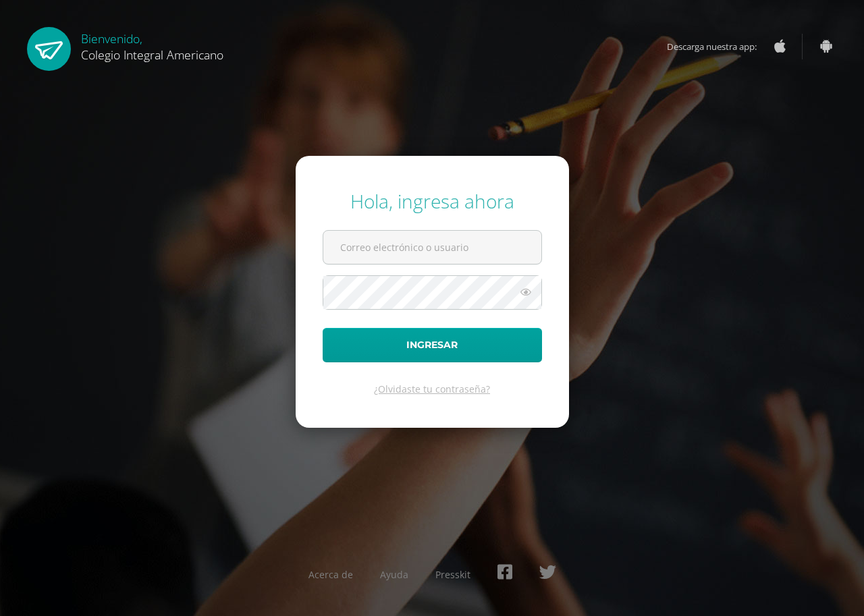  What do you see at coordinates (432, 389) in the screenshot?
I see `a: ¿Olvidaste tu contraseña?` at bounding box center [432, 389].